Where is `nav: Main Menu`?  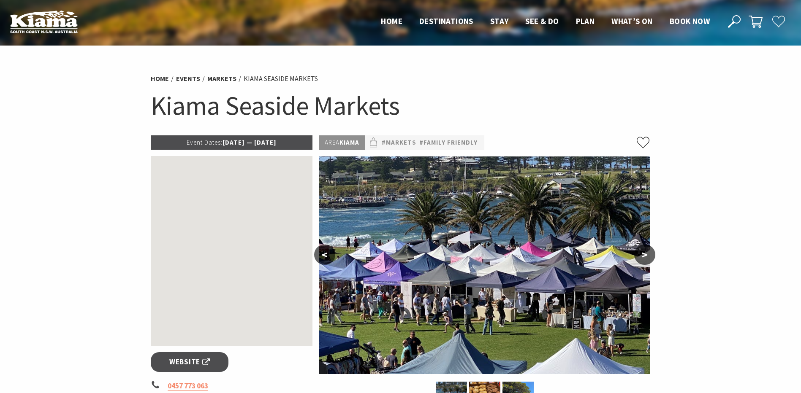
nav: Main Menu is located at coordinates (545, 22).